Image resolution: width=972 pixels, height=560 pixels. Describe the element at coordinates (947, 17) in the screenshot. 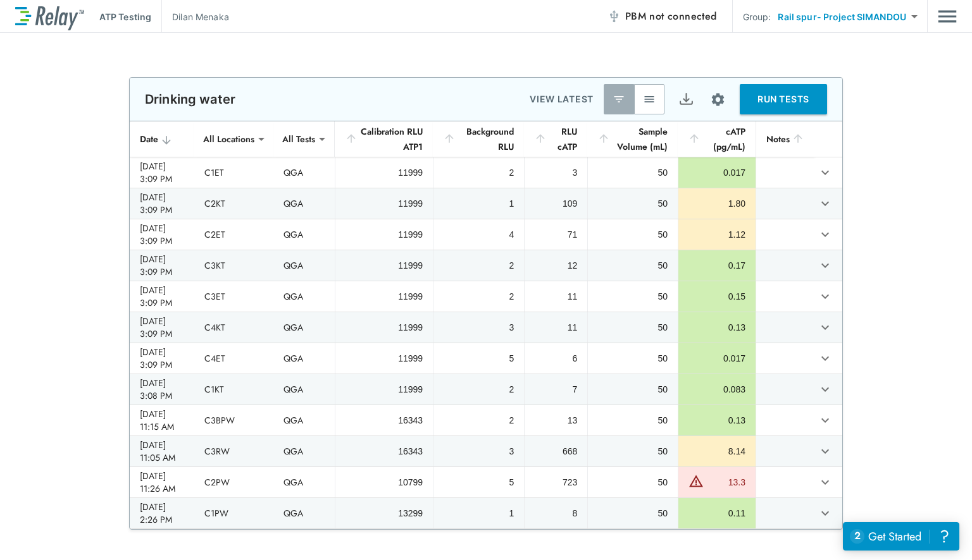

I see `button: Main menu` at that location.